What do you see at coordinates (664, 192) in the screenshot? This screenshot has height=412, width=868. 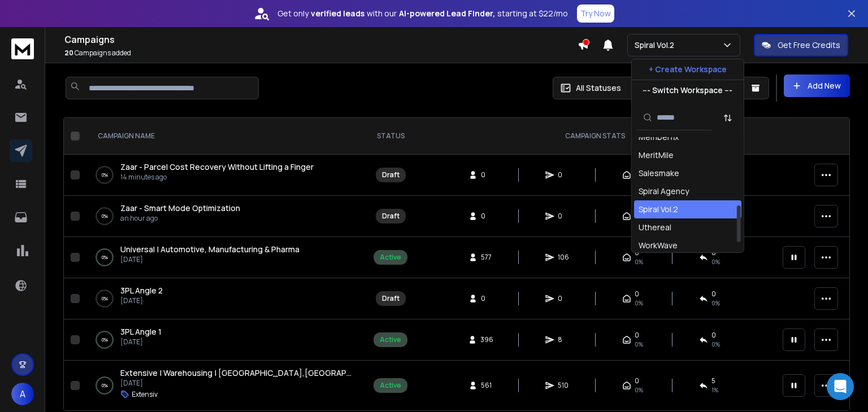 I see `div: Spiral Agency` at bounding box center [664, 192].